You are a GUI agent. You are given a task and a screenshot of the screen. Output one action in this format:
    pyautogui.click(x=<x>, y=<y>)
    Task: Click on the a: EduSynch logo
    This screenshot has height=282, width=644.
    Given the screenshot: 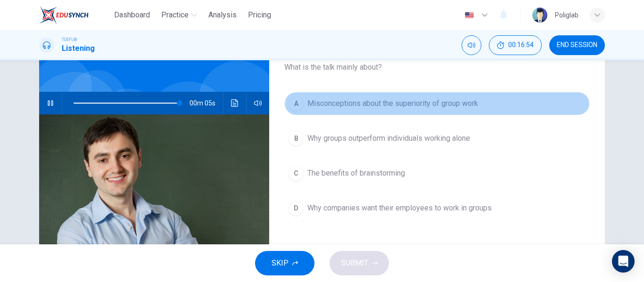 What is the action you would take?
    pyautogui.click(x=74, y=15)
    